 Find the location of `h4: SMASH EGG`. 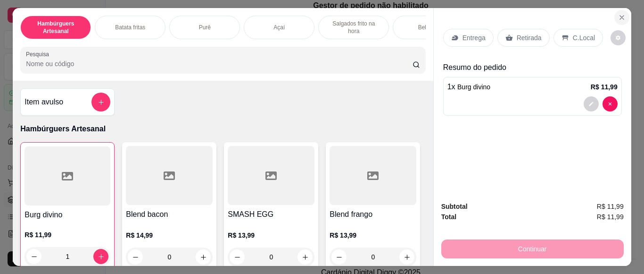

h4: SMASH EGG is located at coordinates (271, 214).